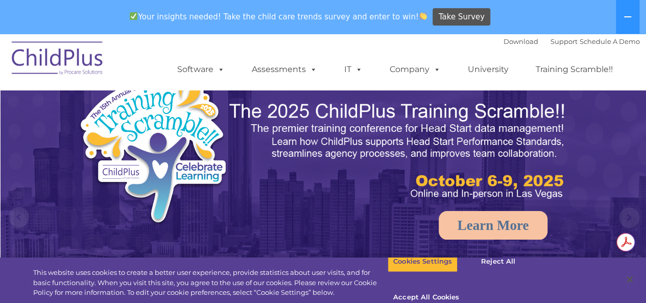  What do you see at coordinates (58, 60) in the screenshot?
I see `img: ChildPlus by Procare Solutions` at bounding box center [58, 60].